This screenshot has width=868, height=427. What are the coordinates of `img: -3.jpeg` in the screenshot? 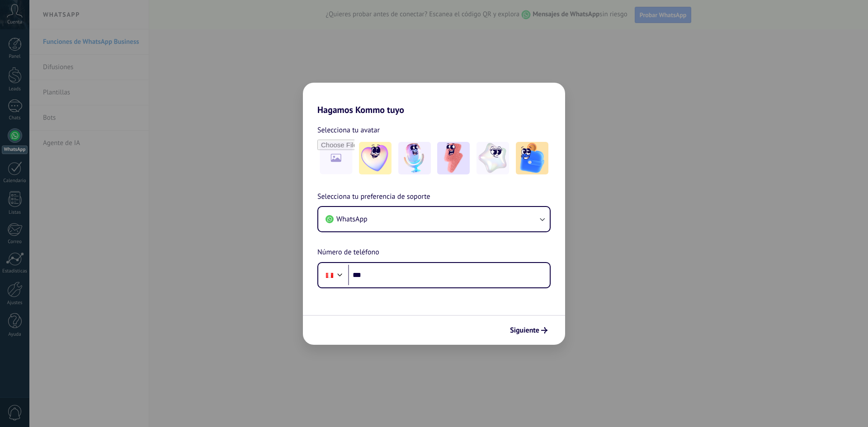 It's located at (454, 158).